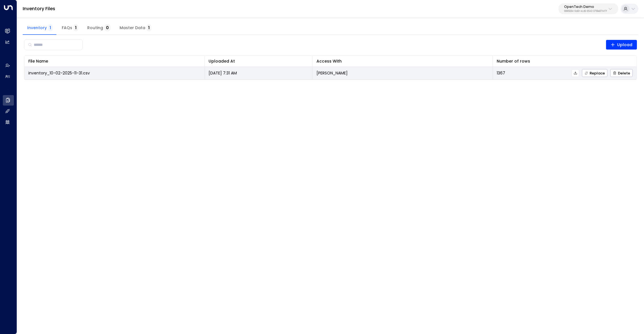  What do you see at coordinates (622, 73) in the screenshot?
I see `span: Delete` at bounding box center [622, 73].